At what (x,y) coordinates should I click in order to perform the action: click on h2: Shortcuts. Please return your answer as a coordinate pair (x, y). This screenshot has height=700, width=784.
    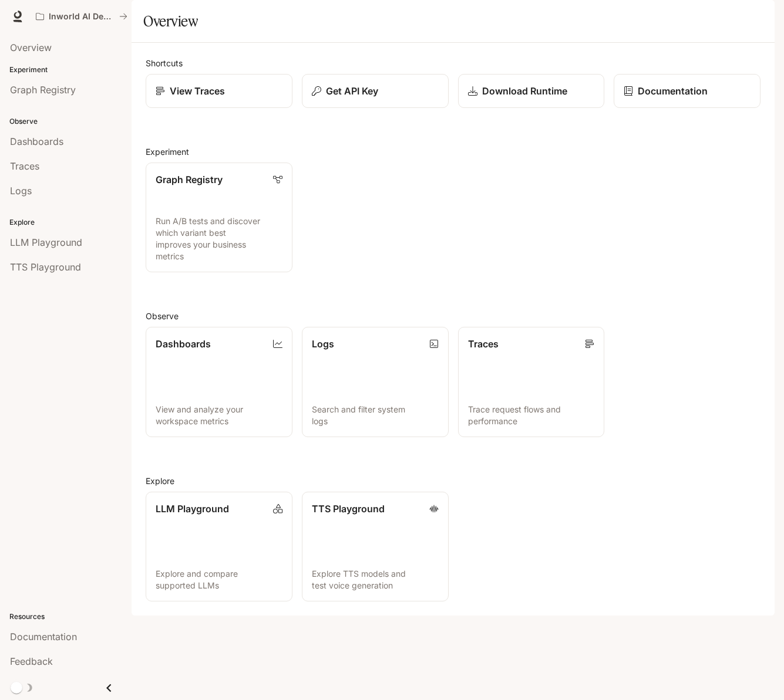
    Looking at the image, I should click on (453, 63).